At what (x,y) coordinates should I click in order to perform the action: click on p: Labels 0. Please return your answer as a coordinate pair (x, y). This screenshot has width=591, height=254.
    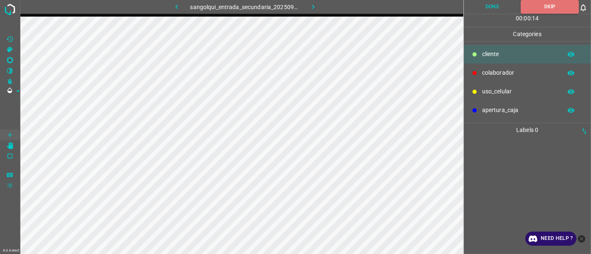
    Looking at the image, I should click on (527, 130).